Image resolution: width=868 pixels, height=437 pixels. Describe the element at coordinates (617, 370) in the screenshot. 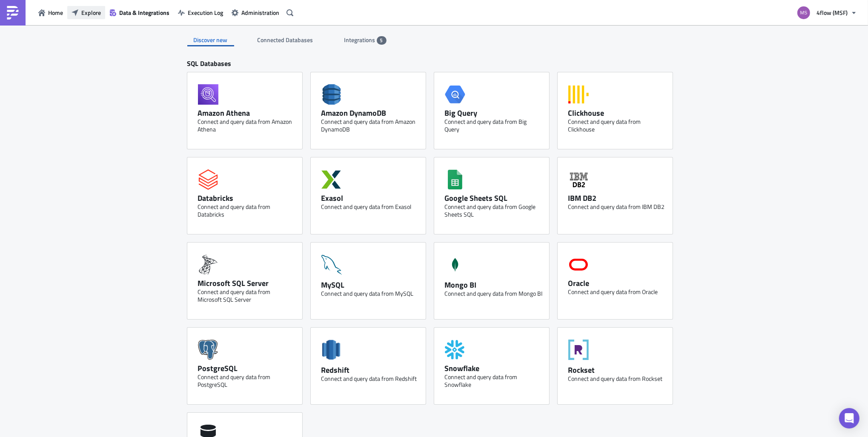

I see `div: Rockset` at that location.